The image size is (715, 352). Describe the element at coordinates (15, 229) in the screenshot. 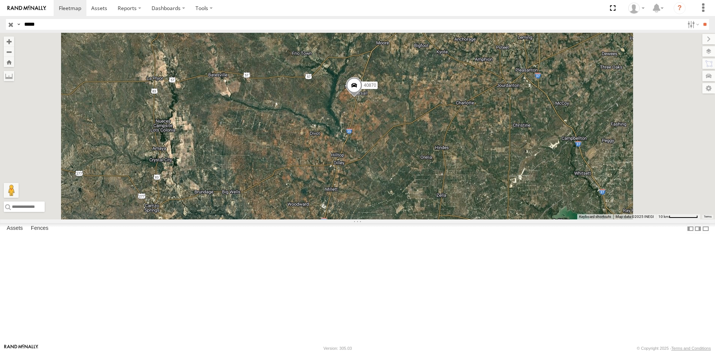

I see `label: Assets` at that location.